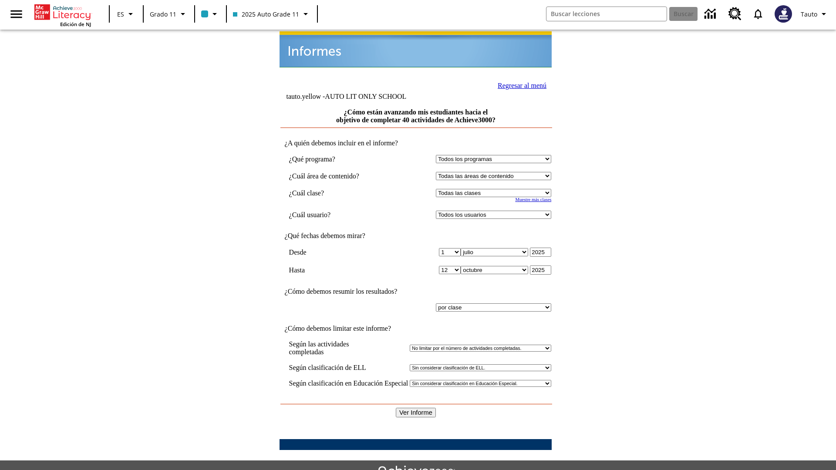 The image size is (836, 470). I want to click on td: ¿Cuál clase?, so click(337, 193).